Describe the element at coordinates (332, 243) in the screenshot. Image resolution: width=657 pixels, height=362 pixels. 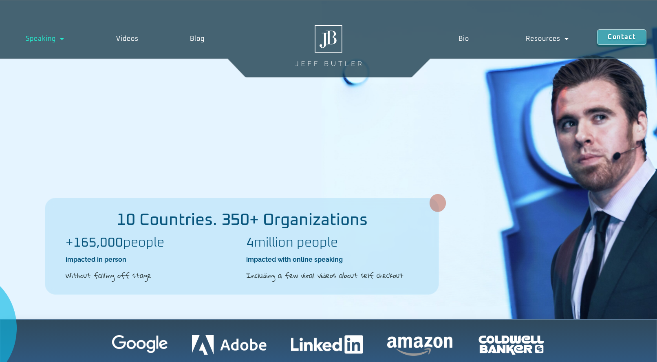
I see `h2: million people` at that location.